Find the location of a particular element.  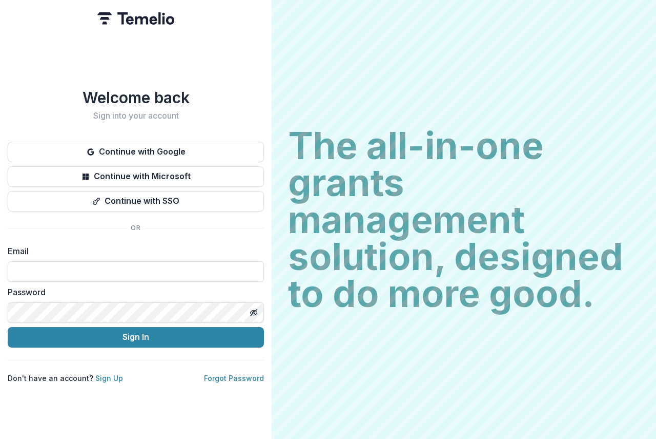

button: Toggle password visibility is located at coordinates (254, 312).